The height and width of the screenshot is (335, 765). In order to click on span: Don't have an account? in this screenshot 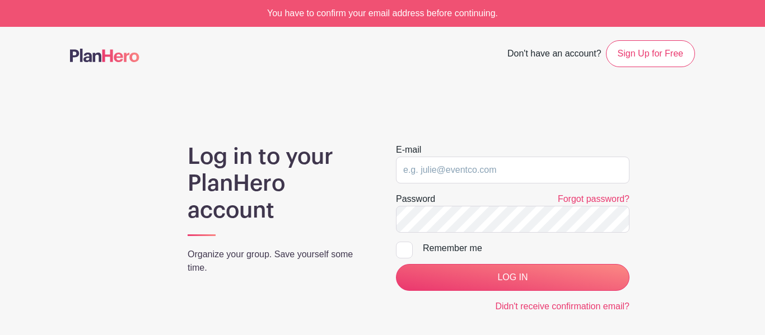, I will do `click(554, 55)`.